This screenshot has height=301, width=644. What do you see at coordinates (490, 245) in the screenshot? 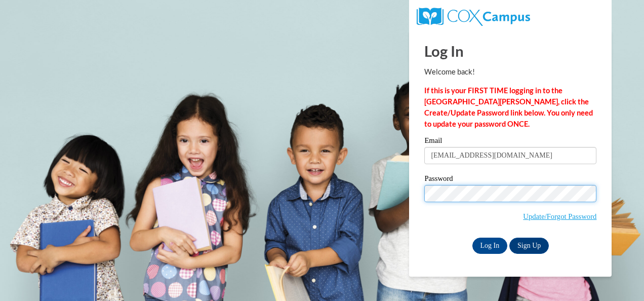
I see `input: Log In` at bounding box center [490, 245].